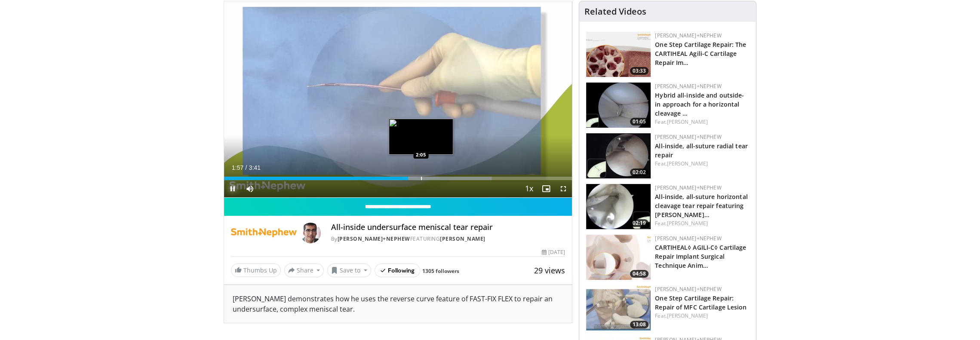 The height and width of the screenshot is (340, 980). Describe the element at coordinates (398, 178) in the screenshot. I see `div: Progress Bar` at that location.